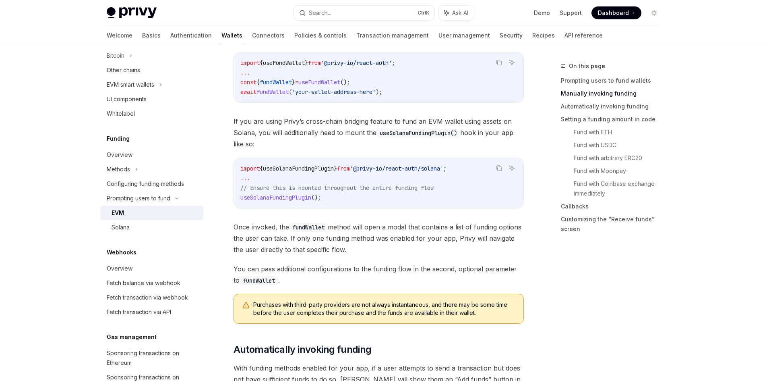  Describe the element at coordinates (544, 35) in the screenshot. I see `a: Recipes` at that location.